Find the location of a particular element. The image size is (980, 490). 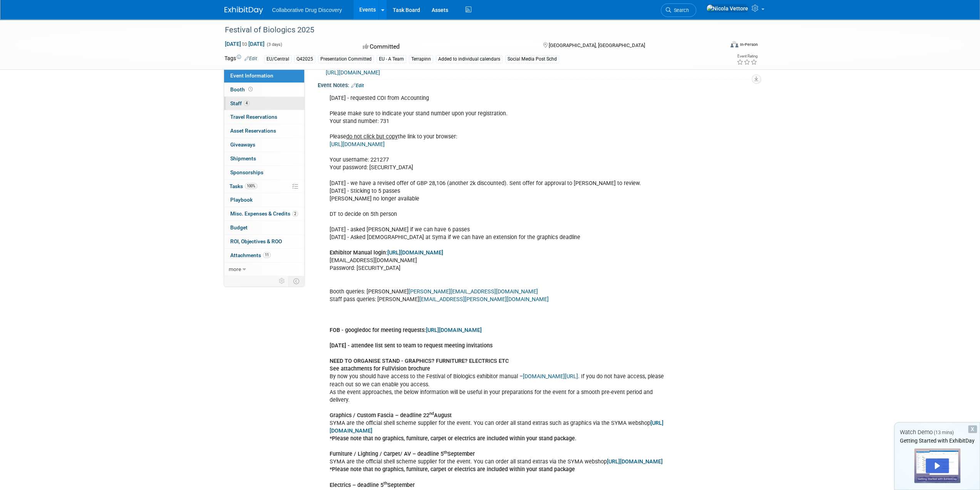

div: In-Person is located at coordinates (749, 44).